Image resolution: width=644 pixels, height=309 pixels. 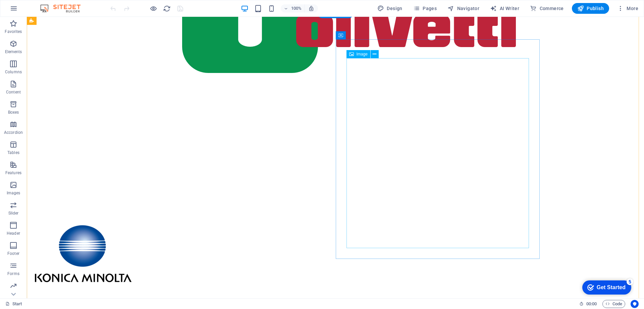 What do you see at coordinates (13, 253) in the screenshot?
I see `p: Footer` at bounding box center [13, 253].